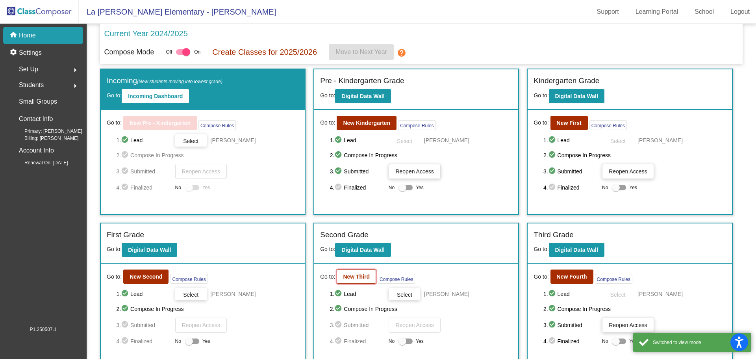  Describe the element at coordinates (361, 52) in the screenshot. I see `button: Move to Next Year` at that location.